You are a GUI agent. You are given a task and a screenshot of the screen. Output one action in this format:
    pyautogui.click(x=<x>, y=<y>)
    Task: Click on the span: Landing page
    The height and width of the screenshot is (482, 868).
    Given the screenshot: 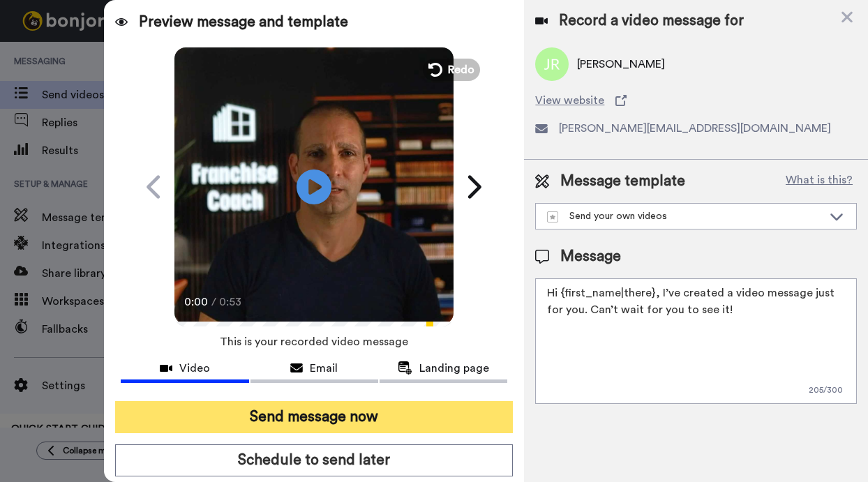 What is the action you would take?
    pyautogui.click(x=454, y=368)
    